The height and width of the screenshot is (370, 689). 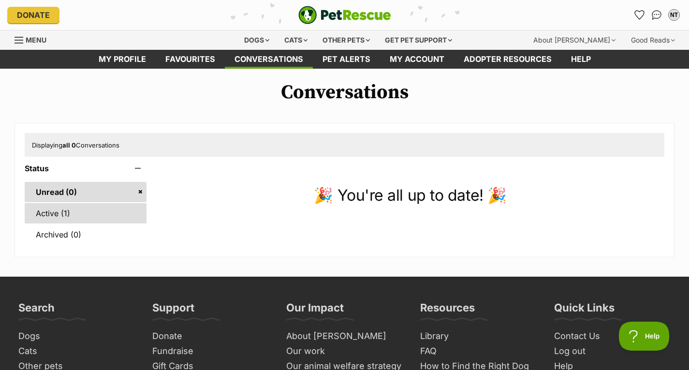 I want to click on a: Menu, so click(x=34, y=39).